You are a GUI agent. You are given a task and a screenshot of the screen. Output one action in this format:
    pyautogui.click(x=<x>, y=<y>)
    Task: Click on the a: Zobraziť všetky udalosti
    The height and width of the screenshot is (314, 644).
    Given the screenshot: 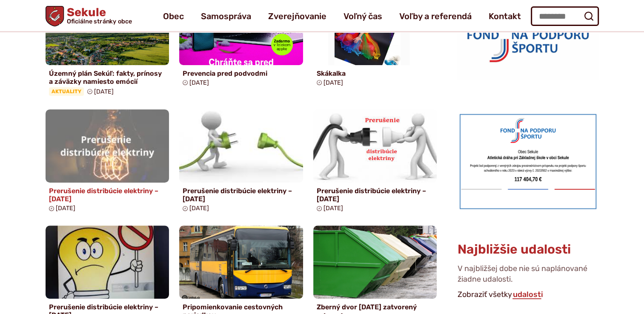 What is the action you would take?
    pyautogui.click(x=528, y=294)
    